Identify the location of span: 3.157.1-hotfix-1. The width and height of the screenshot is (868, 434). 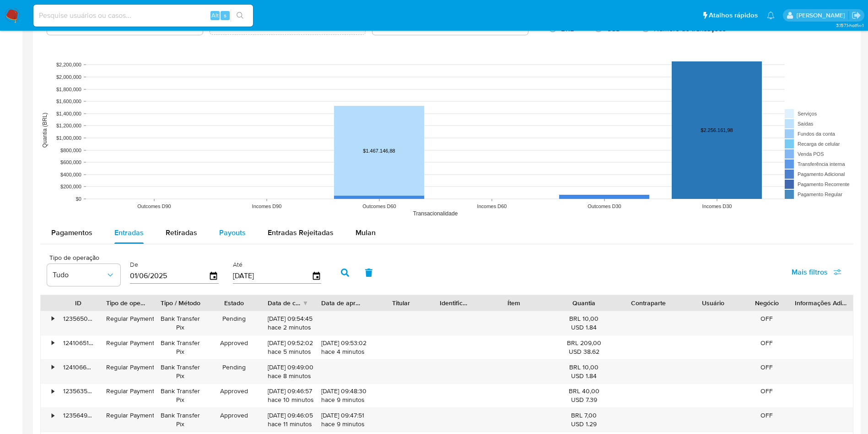
(850, 25).